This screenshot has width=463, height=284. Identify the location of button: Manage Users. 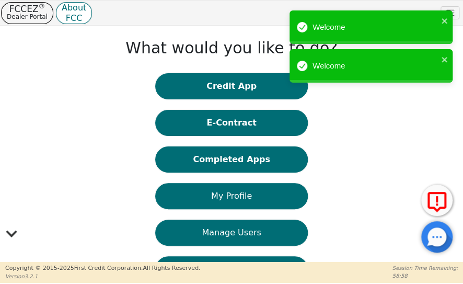
(231, 232).